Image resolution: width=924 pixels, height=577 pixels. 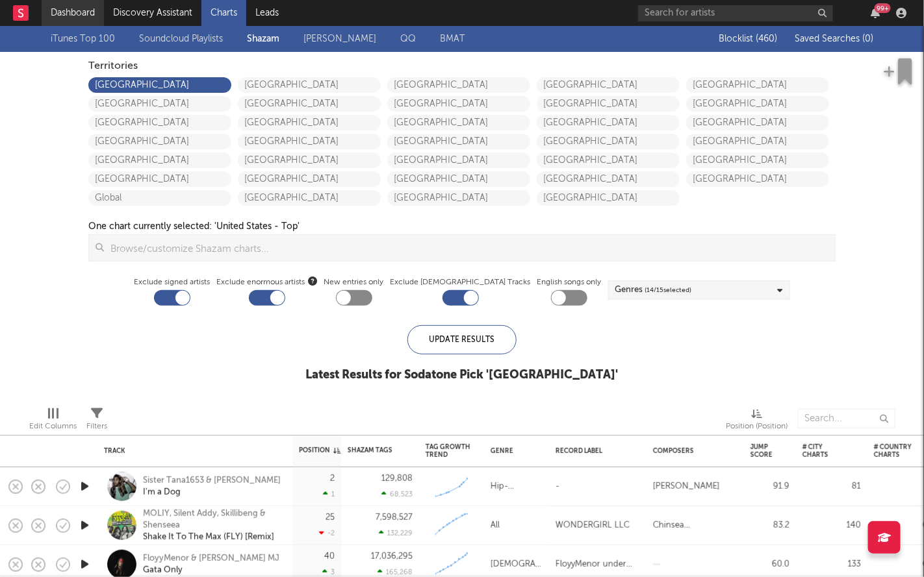 What do you see at coordinates (770, 526) in the screenshot?
I see `div: 83.2` at bounding box center [770, 526].